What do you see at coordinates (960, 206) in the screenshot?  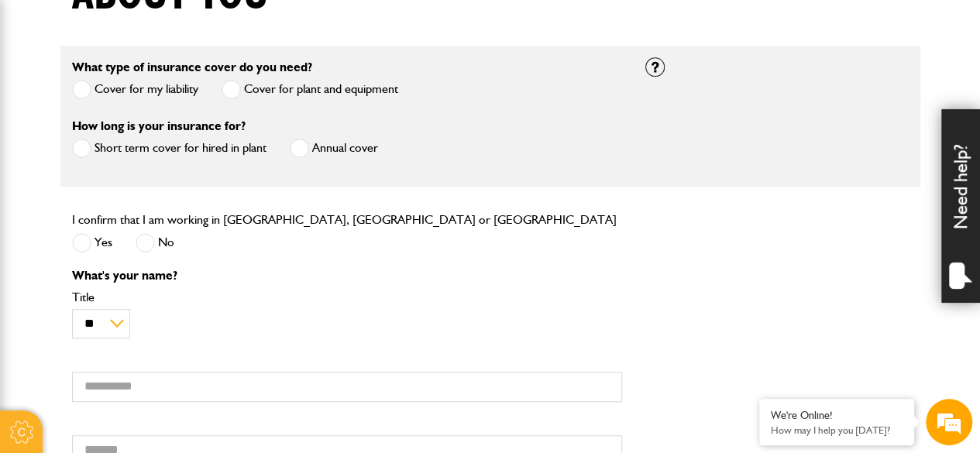 I see `div: Need help?` at bounding box center [960, 206].